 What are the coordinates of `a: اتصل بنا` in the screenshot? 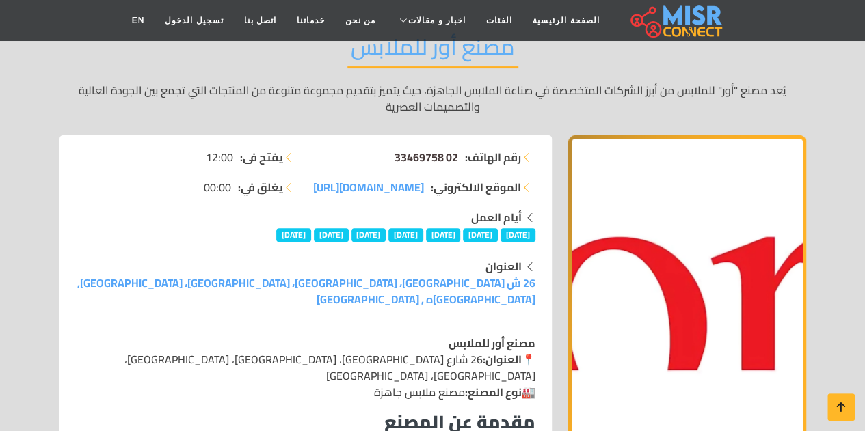 It's located at (260, 21).